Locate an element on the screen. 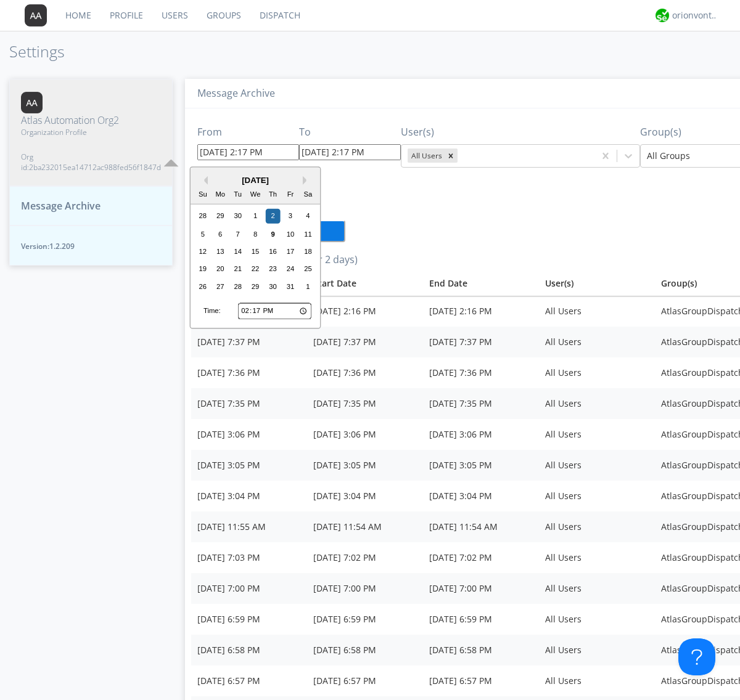  div: Choose Tuesday, October 14th, 2025 is located at coordinates (238, 251).